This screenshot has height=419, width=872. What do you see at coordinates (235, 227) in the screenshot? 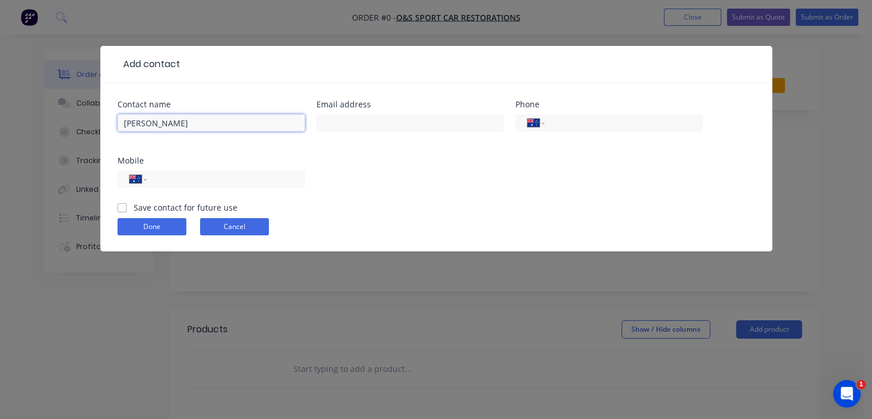
I see `button: Cancel` at bounding box center [235, 227].